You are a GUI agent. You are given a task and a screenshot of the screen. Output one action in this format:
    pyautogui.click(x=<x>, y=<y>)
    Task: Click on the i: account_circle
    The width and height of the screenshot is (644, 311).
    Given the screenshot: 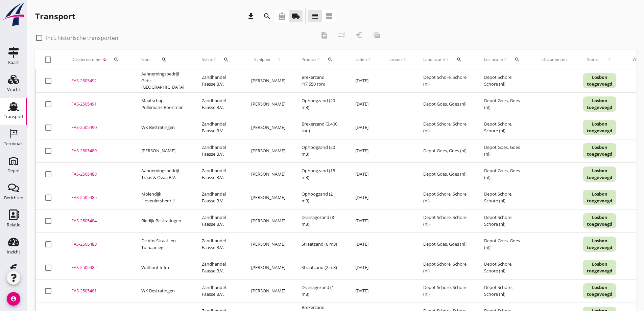 What is the action you would take?
    pyautogui.click(x=14, y=299)
    